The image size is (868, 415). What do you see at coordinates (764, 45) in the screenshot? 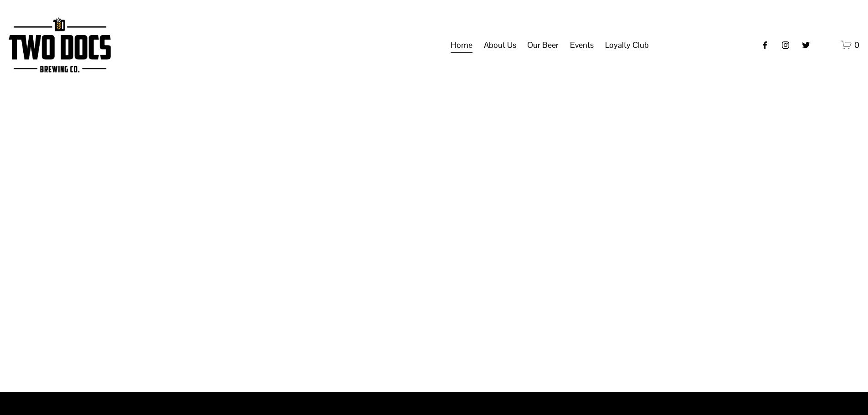
I see `a: Facebook` at bounding box center [764, 45].